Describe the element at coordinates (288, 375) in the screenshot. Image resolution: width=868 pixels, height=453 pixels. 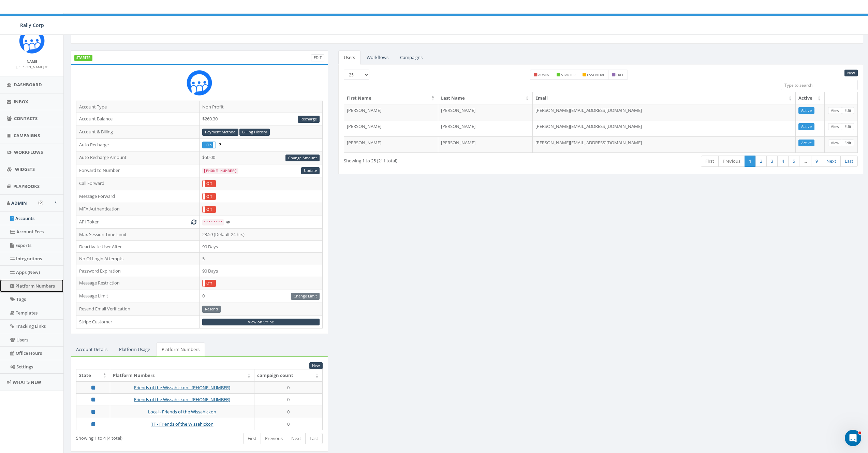
I see `th: campaign count: activate to sort column ascending` at that location.